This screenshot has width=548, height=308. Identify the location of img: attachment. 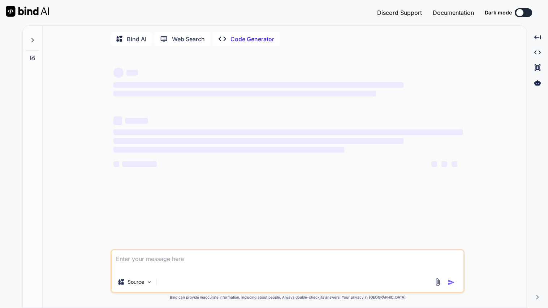
(437, 282).